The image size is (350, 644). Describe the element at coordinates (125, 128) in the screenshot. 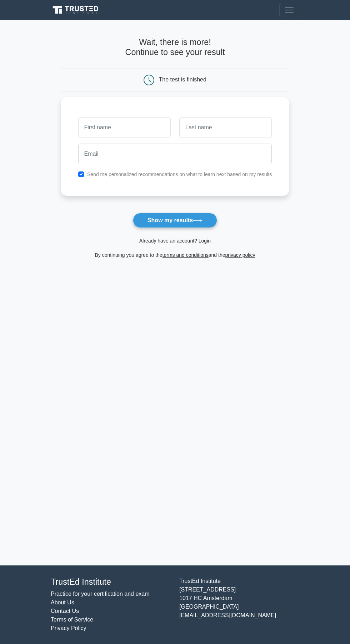

I see `input: First name` at that location.